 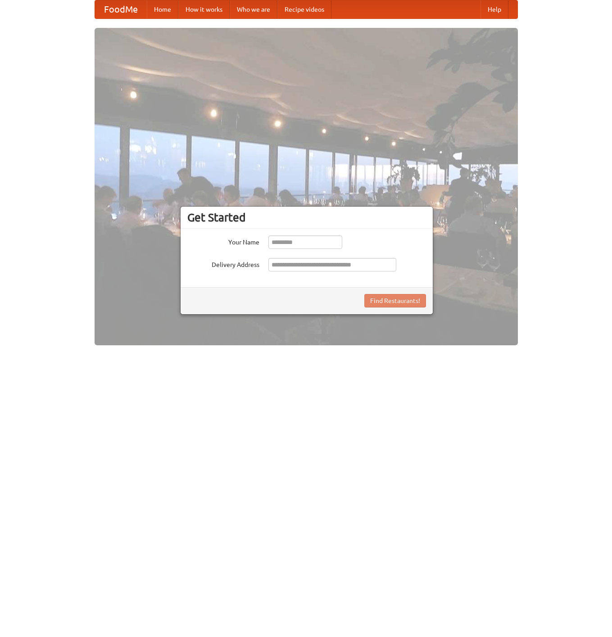 I want to click on a: How it works, so click(x=204, y=9).